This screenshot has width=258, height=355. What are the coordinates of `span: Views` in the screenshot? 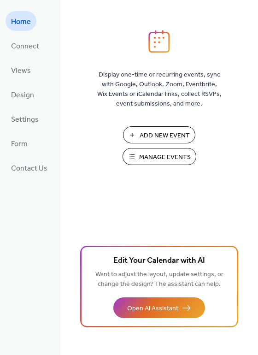 It's located at (21, 70).